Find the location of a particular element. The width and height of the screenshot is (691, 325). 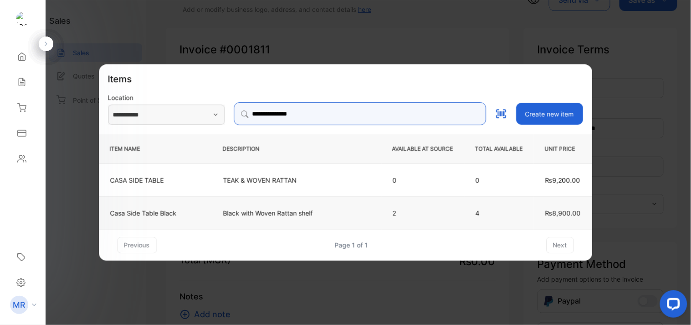

p: DESCRIPTION is located at coordinates (297, 149).